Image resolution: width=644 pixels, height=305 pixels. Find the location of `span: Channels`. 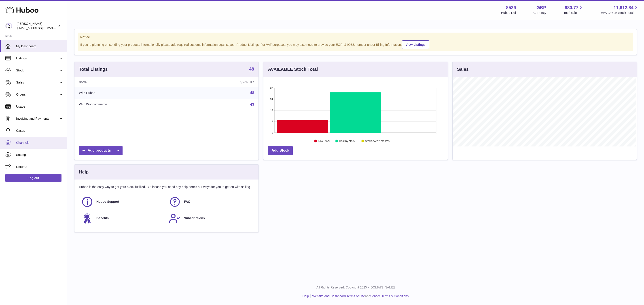

span: Channels is located at coordinates (40, 143).